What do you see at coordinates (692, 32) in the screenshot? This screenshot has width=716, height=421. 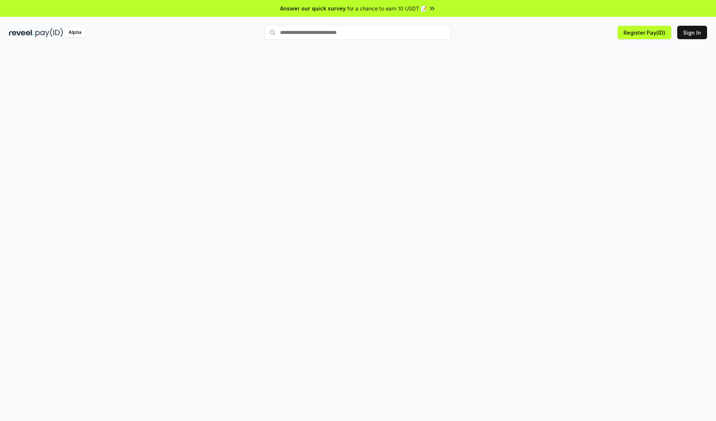 I see `button: Sign In` at bounding box center [692, 32].